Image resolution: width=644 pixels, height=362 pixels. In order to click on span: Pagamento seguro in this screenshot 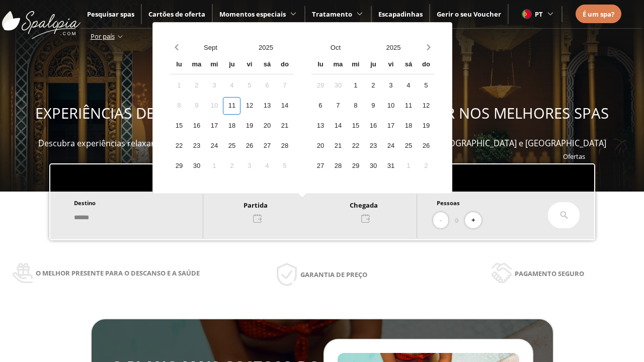, I will do `click(549, 274)`.